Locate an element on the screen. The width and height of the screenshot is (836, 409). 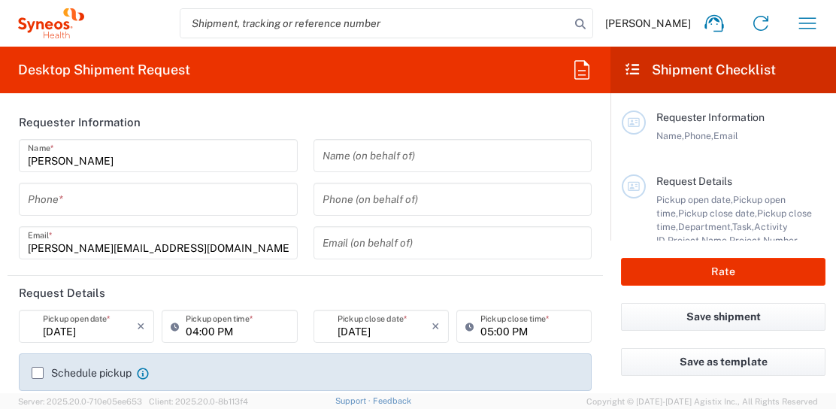
button: Save shipment is located at coordinates (723, 317).